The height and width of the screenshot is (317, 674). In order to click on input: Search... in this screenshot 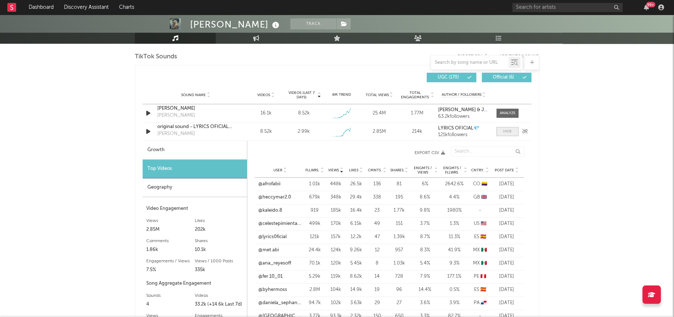, I will do `click(487, 152)`.